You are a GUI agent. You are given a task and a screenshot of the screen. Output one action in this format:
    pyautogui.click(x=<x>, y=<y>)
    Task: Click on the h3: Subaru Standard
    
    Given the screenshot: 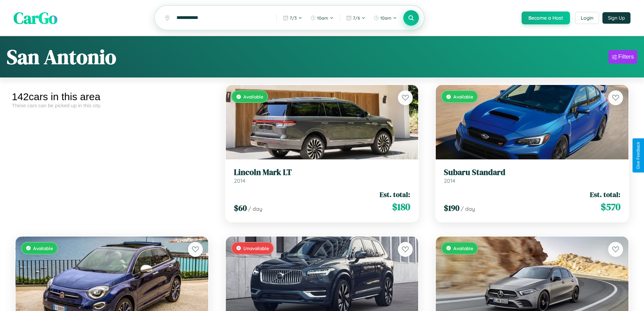 What is the action you would take?
    pyautogui.click(x=532, y=172)
    